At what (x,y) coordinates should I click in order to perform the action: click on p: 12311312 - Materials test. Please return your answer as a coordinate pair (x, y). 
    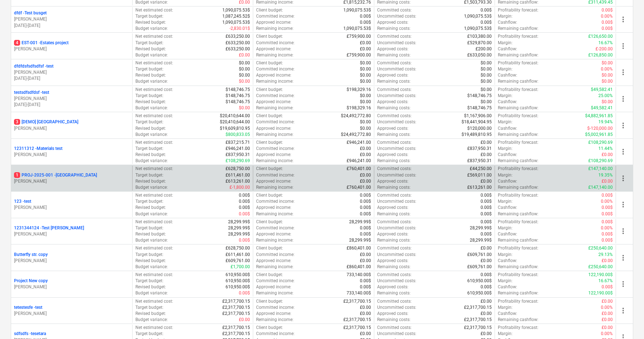
    Looking at the image, I should click on (38, 149).